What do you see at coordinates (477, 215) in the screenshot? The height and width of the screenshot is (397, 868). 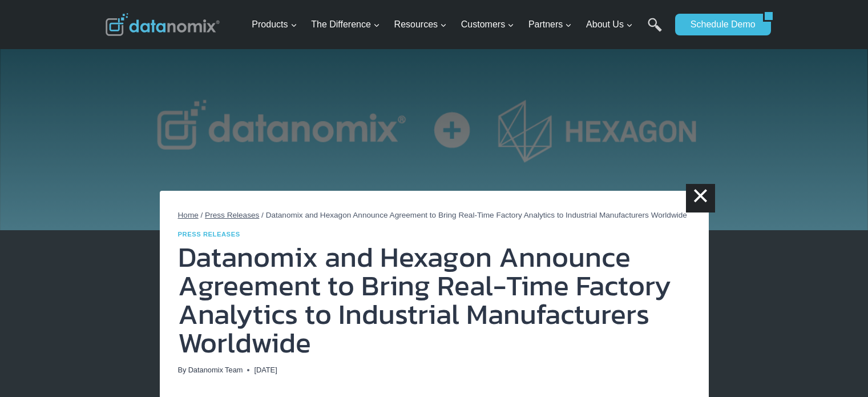 I see `span: Datanomix and Hexagon Announce Agreement to Bring Real-Time Factory Analytics to Industrial Manuf...` at bounding box center [477, 215].